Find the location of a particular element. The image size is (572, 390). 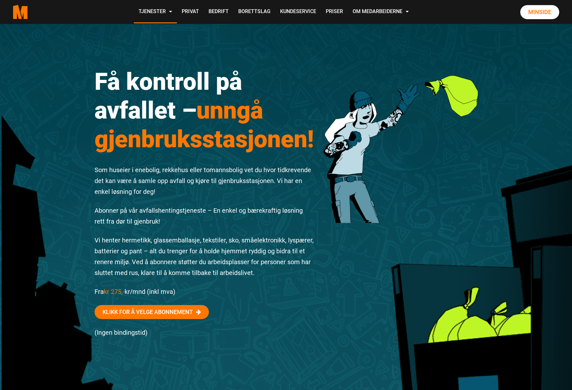

img: 201222 Rydde Karakter 3 1 is located at coordinates (401, 138).